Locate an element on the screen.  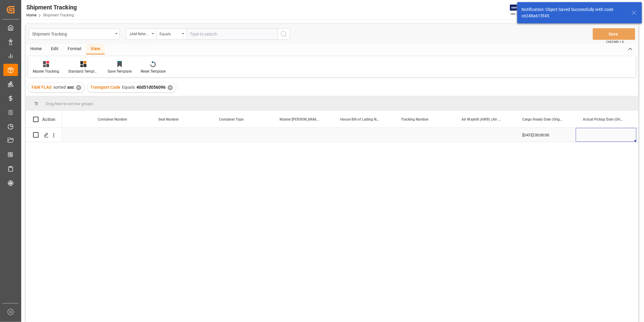
span: Container Number is located at coordinates (112, 119).